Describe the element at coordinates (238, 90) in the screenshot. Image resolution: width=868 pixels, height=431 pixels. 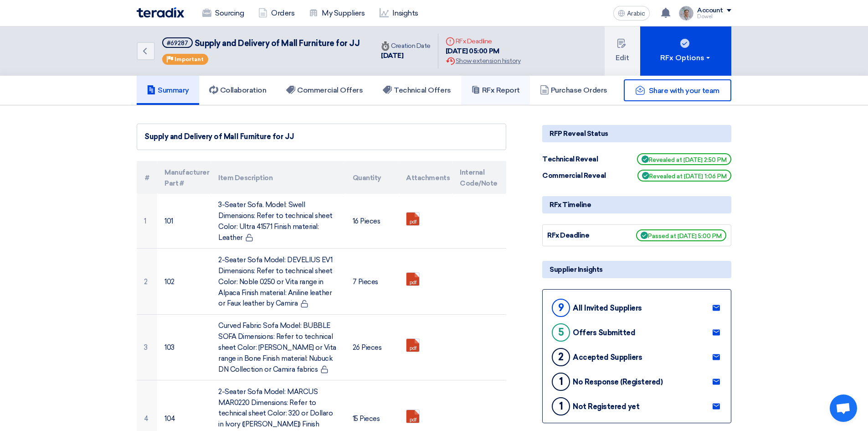
I see `a: Collaboration` at that location.